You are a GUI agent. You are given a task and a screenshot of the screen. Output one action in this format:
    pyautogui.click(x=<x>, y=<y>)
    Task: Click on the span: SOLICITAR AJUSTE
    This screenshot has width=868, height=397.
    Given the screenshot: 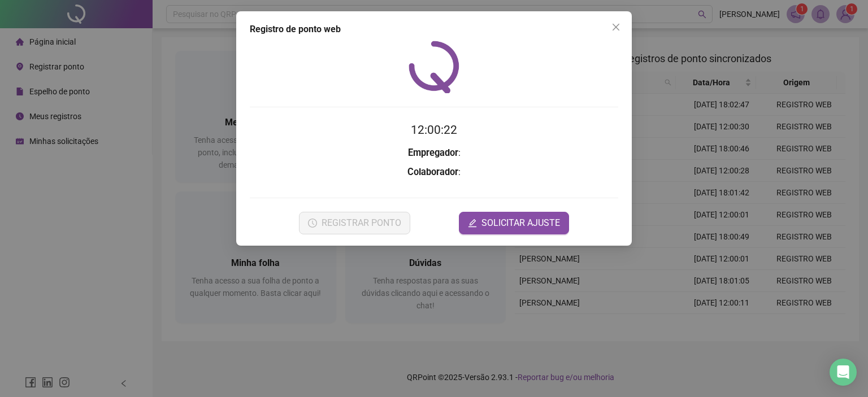 What is the action you would take?
    pyautogui.click(x=521, y=223)
    